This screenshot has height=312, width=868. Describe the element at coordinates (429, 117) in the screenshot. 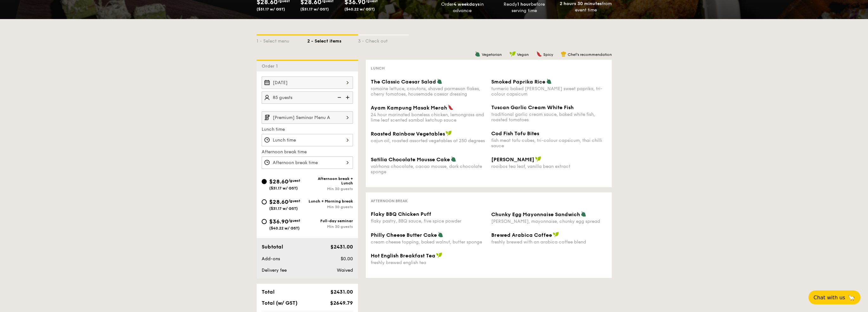

I see `div: 24 hour marinated boneless chicken, lemongrass and lime leaf scented sambal ketchup sauce` at that location.